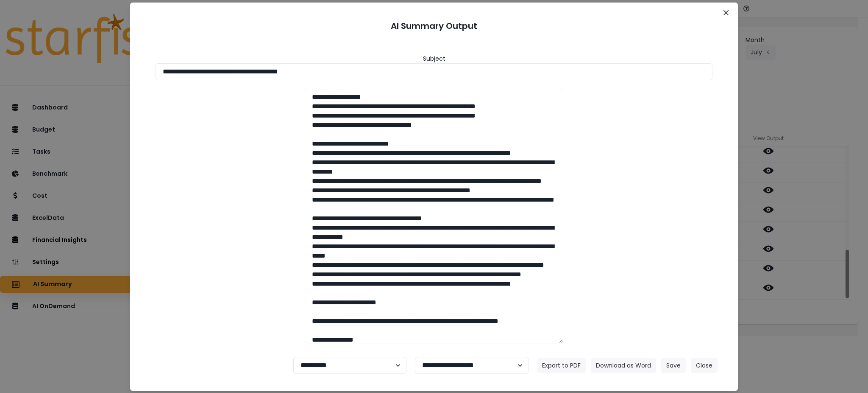  What do you see at coordinates (434, 59) in the screenshot?
I see `header: Subject` at bounding box center [434, 59].